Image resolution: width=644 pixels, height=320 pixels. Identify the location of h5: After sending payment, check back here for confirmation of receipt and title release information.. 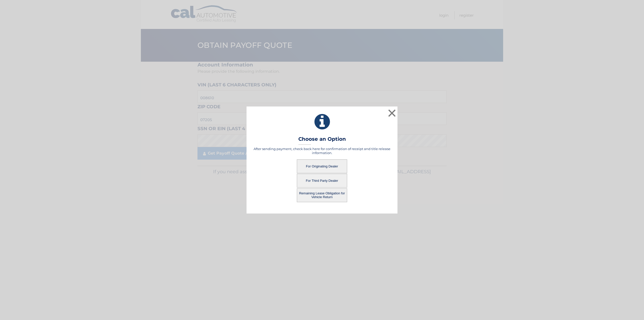
(322, 151).